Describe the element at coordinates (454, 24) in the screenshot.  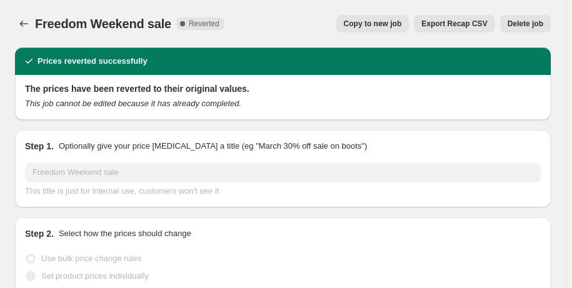
I see `button: Export Recap CSV` at that location.